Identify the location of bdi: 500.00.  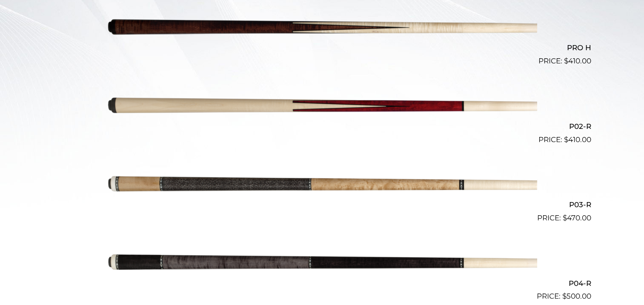
(577, 296).